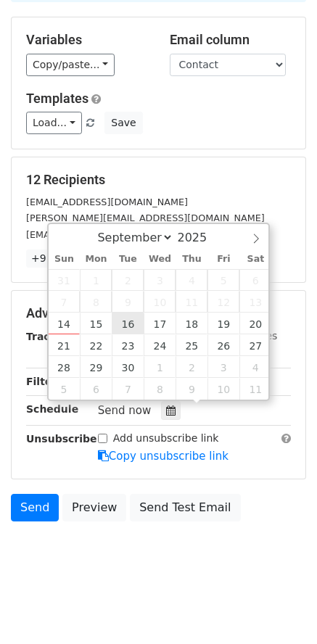  Describe the element at coordinates (96, 302) in the screenshot. I see `span: September 8, 2025` at that location.